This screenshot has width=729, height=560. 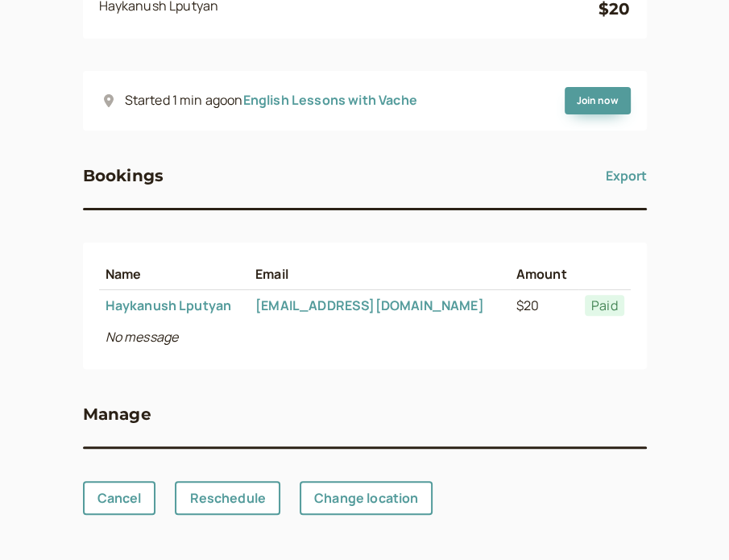 What do you see at coordinates (117, 414) in the screenshot?
I see `h3: Manage` at bounding box center [117, 414].